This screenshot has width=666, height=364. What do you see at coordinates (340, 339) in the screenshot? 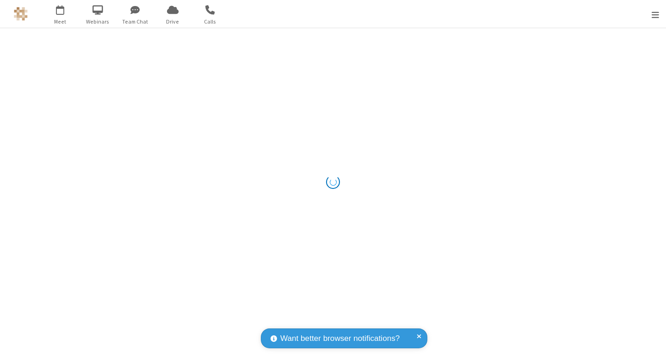
I see `span: Want better browser notifications?` at bounding box center [340, 339].